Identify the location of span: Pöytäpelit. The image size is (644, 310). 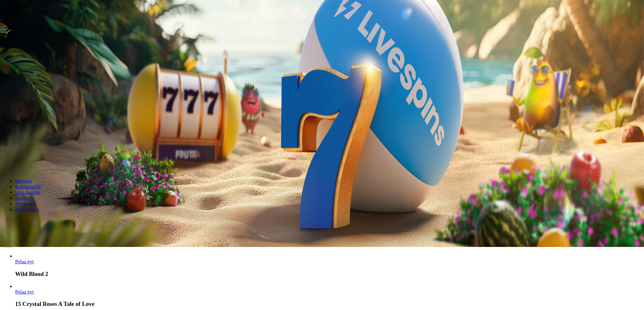
(25, 204).